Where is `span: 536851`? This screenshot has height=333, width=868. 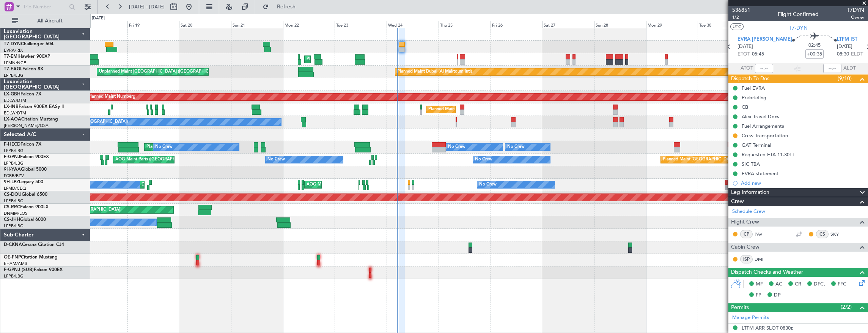 span: 536851 is located at coordinates (741, 10).